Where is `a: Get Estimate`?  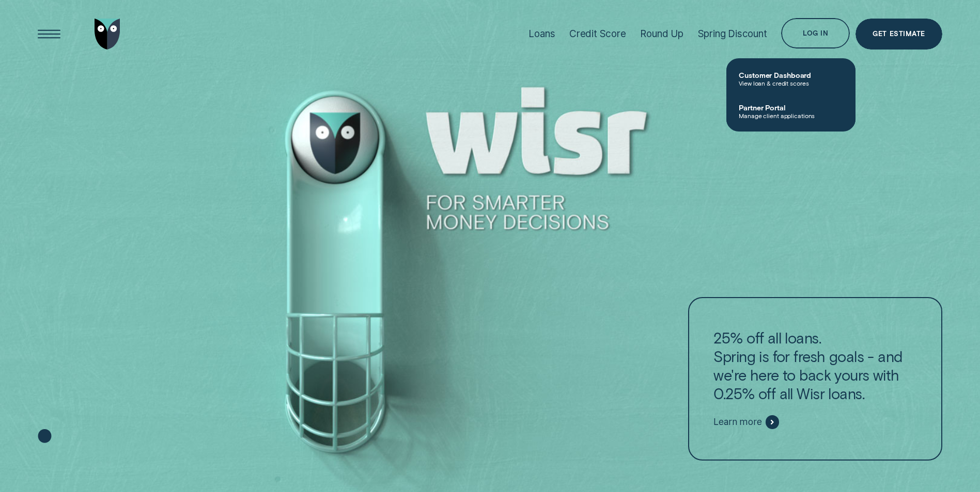 a: Get Estimate is located at coordinates (899, 34).